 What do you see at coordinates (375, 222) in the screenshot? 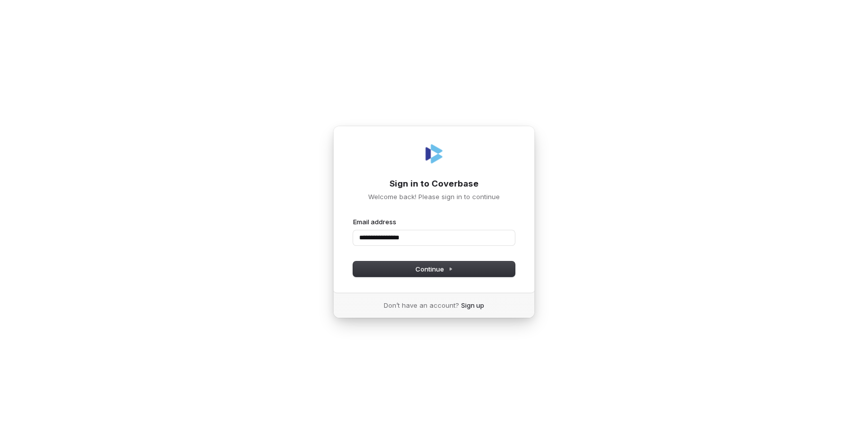
I see `label: Email address` at bounding box center [375, 222].